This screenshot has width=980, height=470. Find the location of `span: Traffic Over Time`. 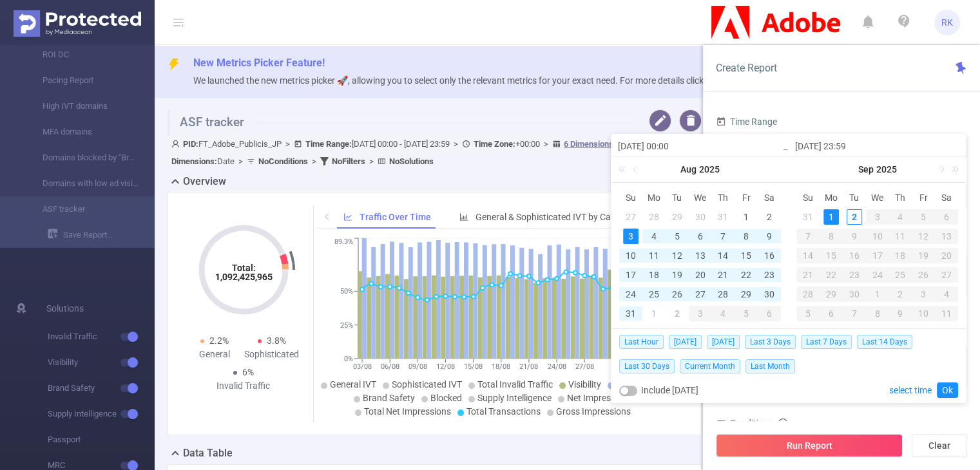

span: Traffic Over Time is located at coordinates (395, 217).